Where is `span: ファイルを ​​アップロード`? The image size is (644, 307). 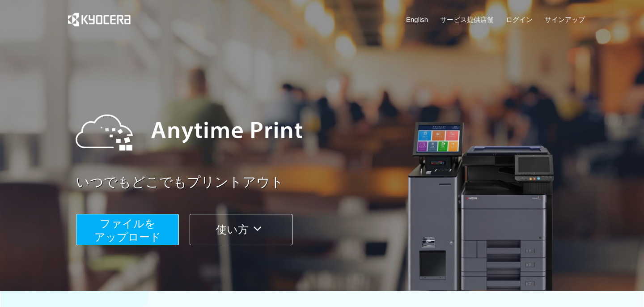 span: ファイルを ​​アップロード is located at coordinates (127, 230).